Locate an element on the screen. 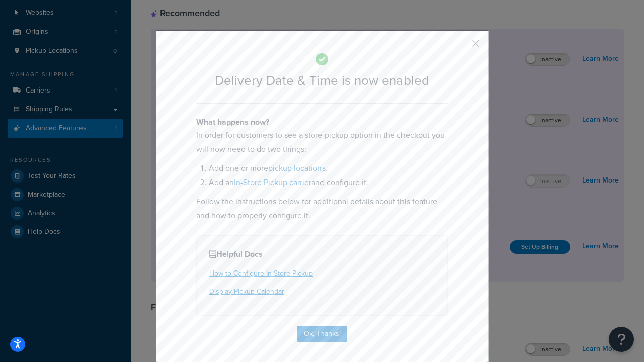  h4: What happens now? is located at coordinates (322, 122).